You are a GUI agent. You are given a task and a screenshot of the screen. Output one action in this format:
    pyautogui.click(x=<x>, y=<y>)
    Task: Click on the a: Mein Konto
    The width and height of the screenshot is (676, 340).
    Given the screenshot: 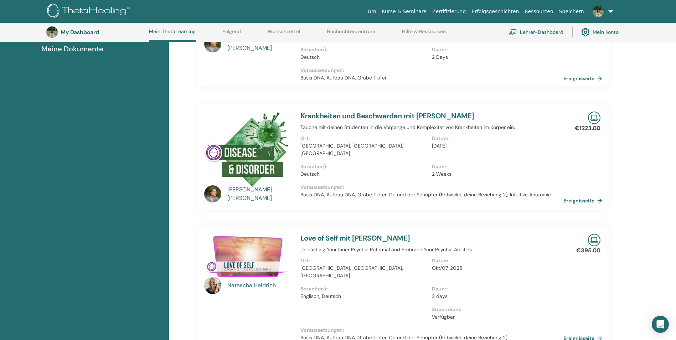 What is the action you would take?
    pyautogui.click(x=600, y=32)
    